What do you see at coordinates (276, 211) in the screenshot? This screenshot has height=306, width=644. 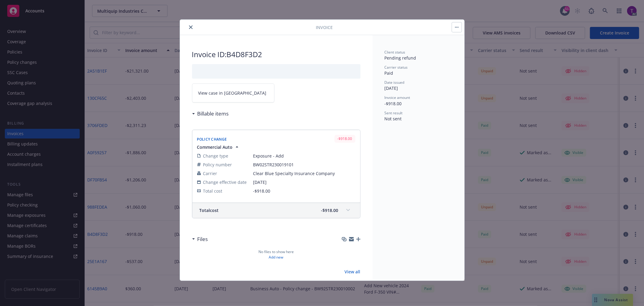 I see `div: Totalcost-$918.00` at bounding box center [276, 211].